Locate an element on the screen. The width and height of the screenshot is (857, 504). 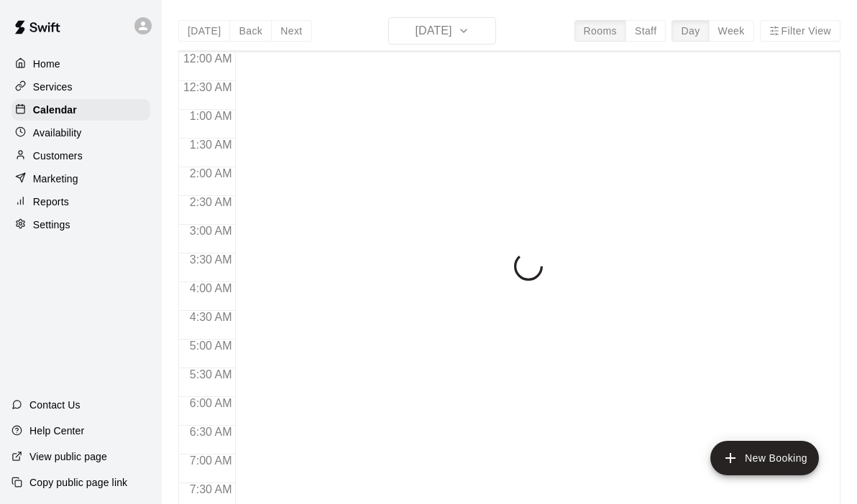
span: 4:30 AM is located at coordinates (211, 316).